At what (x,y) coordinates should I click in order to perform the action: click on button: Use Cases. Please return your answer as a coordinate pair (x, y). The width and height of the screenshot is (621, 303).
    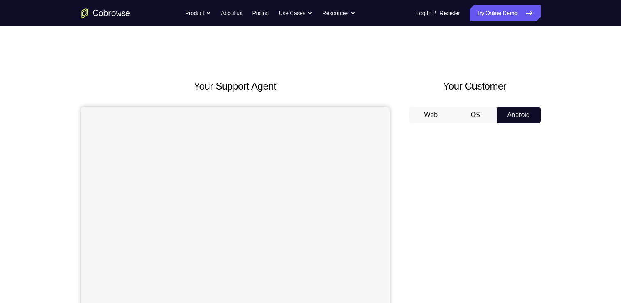
    Looking at the image, I should click on (295, 13).